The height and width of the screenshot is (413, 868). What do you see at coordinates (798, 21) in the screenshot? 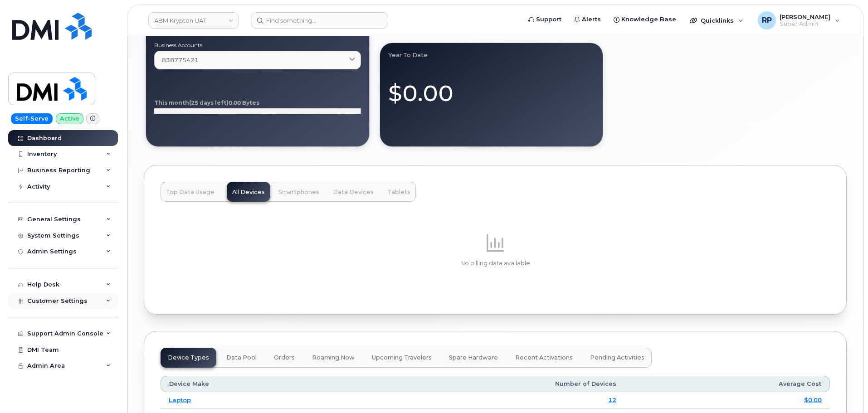
I see `div: Ryan Partack` at bounding box center [798, 21].